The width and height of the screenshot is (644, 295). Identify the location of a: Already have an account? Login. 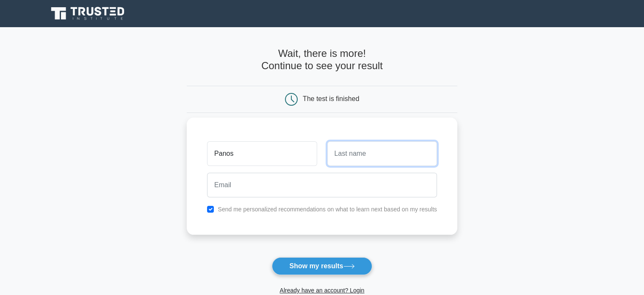
(322, 290).